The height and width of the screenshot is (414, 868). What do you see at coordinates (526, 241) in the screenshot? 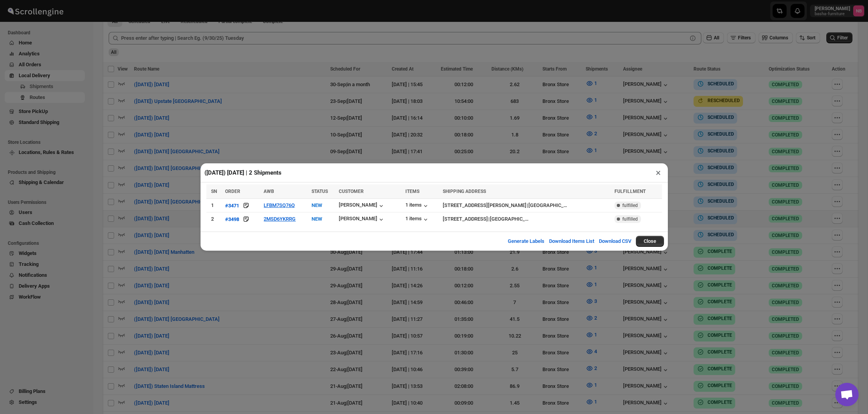
I see `button: Generate Labels` at bounding box center [526, 241].